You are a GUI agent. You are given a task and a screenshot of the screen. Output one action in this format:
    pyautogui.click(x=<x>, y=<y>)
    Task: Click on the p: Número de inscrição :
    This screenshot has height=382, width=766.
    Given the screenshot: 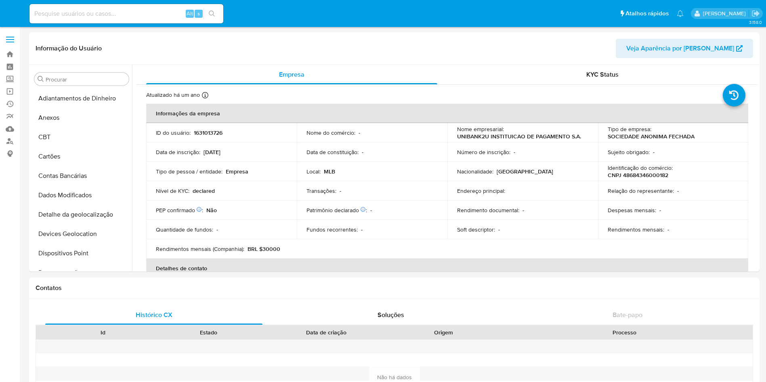 What is the action you would take?
    pyautogui.click(x=484, y=152)
    